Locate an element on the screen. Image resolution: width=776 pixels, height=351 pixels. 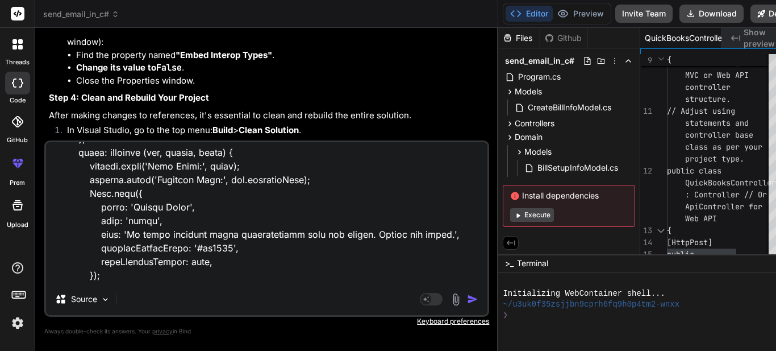
div: Files is located at coordinates (519, 38).